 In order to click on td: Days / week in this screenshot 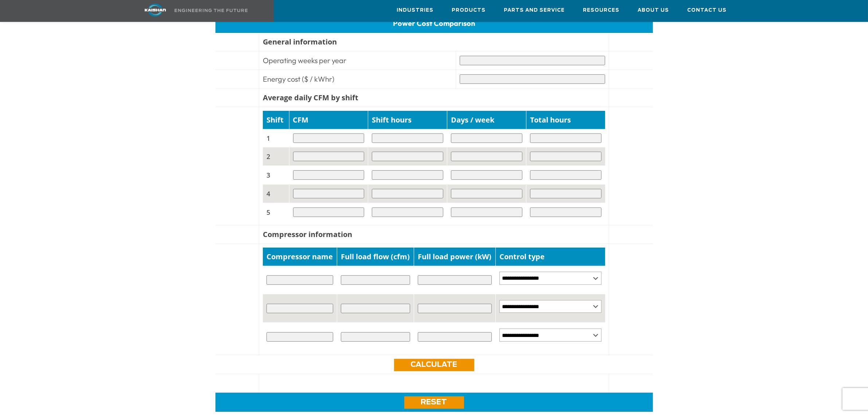, I will do `click(487, 120)`.